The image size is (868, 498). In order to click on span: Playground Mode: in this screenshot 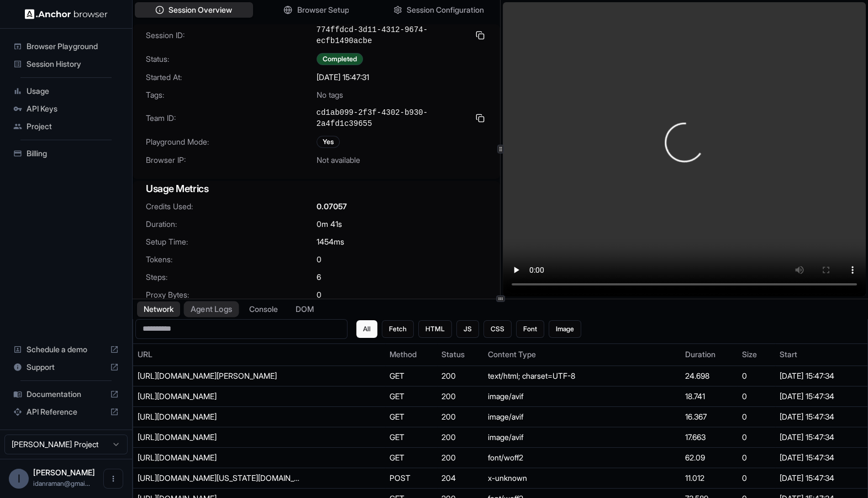, I will do `click(231, 142)`.